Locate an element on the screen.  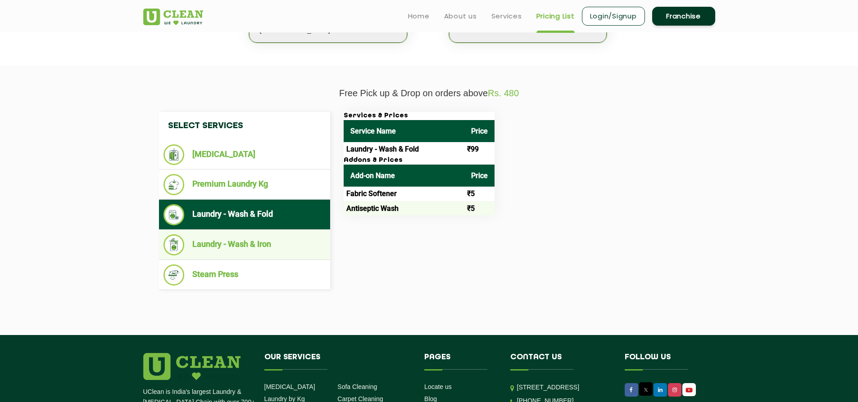
img: Steam Press is located at coordinates (174, 275).